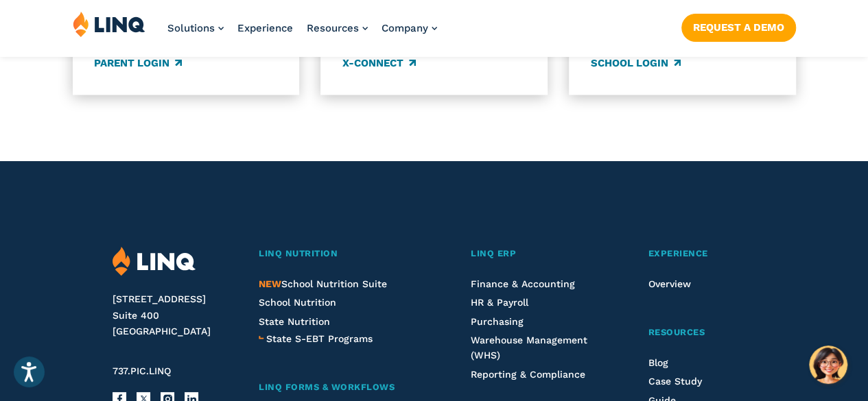 This screenshot has width=868, height=401. What do you see at coordinates (270, 284) in the screenshot?
I see `span: NEW` at bounding box center [270, 284].